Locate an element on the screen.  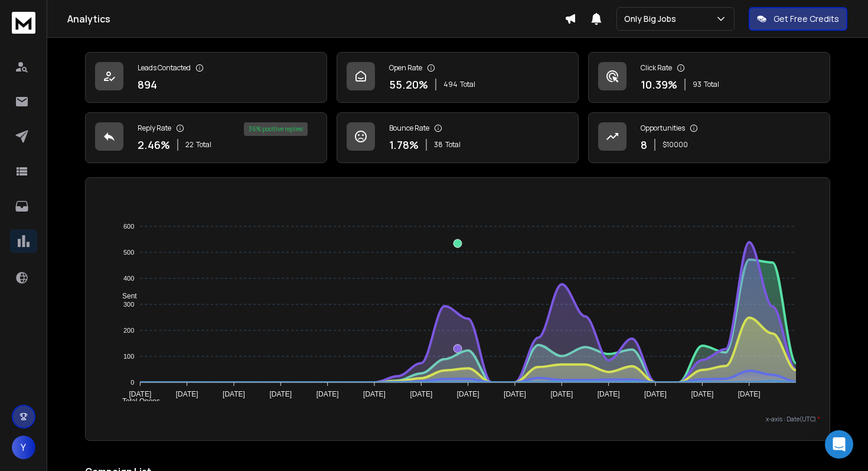
span: Y is located at coordinates (24, 447).